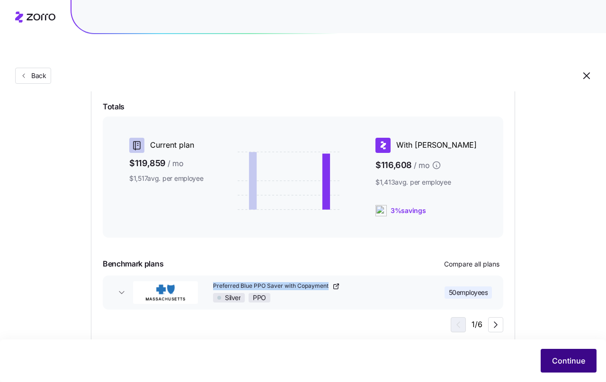 The height and width of the screenshot is (382, 606). What do you see at coordinates (303, 106) in the screenshot?
I see `span: Totals` at bounding box center [303, 106].